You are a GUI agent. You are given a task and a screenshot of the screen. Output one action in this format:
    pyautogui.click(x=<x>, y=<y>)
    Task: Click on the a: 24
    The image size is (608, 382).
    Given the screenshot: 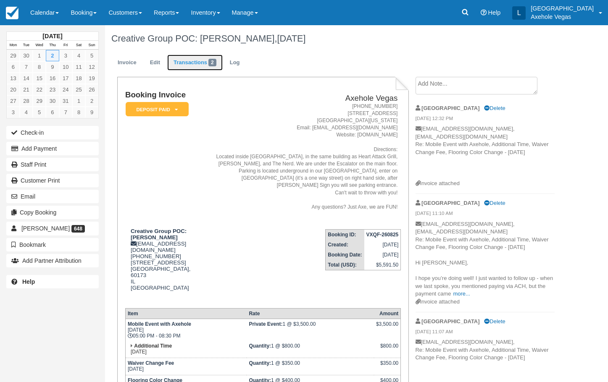 What is the action you would take?
    pyautogui.click(x=66, y=89)
    